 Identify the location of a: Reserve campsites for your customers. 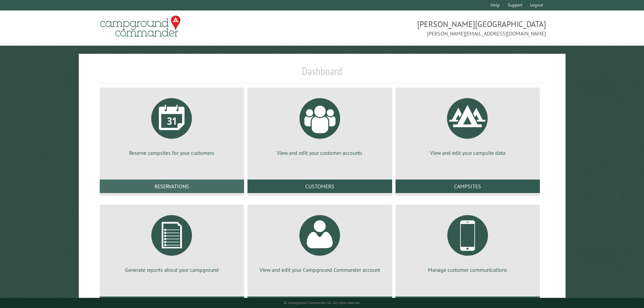
(172, 125).